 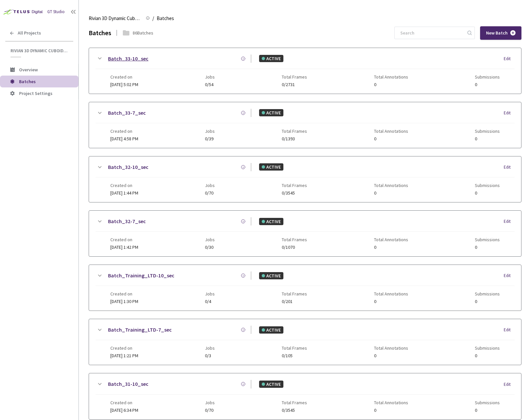 I want to click on a: Batch_32-7_sec, so click(x=126, y=221).